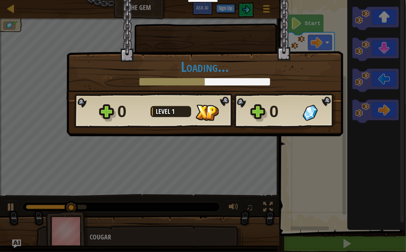 Image resolution: width=406 pixels, height=252 pixels. I want to click on img: XP Gained, so click(207, 113).